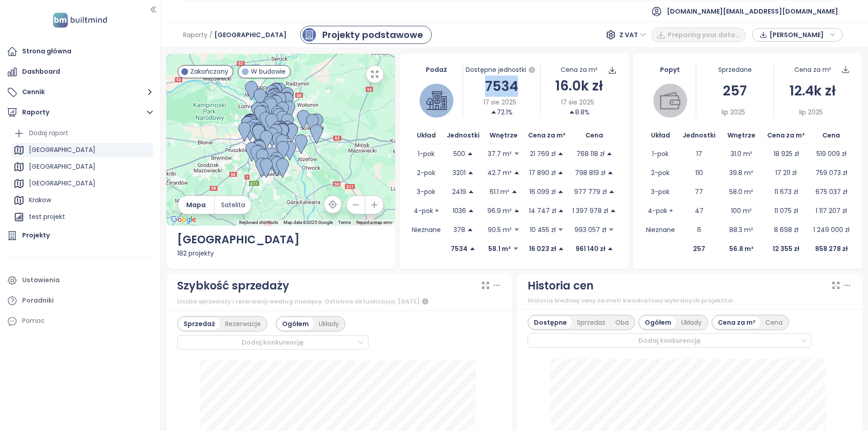 This screenshot has height=431, width=868. What do you see at coordinates (80, 301) in the screenshot?
I see `a: Poradniki` at bounding box center [80, 301].